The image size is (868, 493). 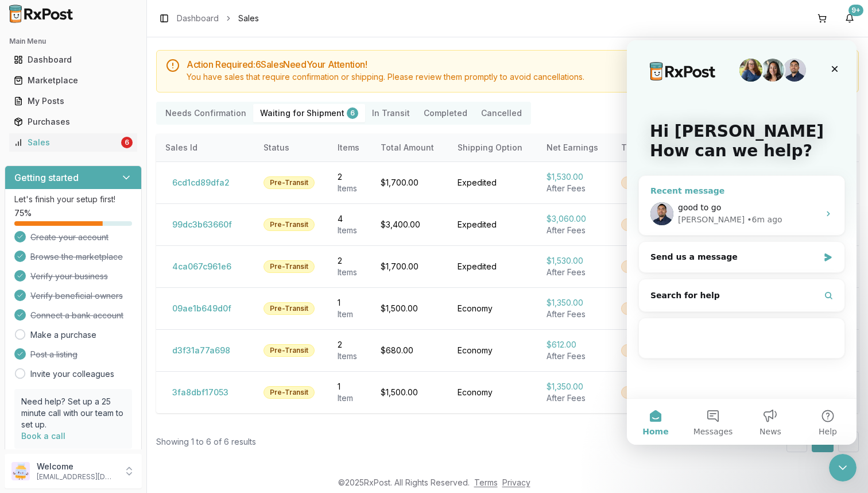 I want to click on img: logo, so click(x=56, y=31).